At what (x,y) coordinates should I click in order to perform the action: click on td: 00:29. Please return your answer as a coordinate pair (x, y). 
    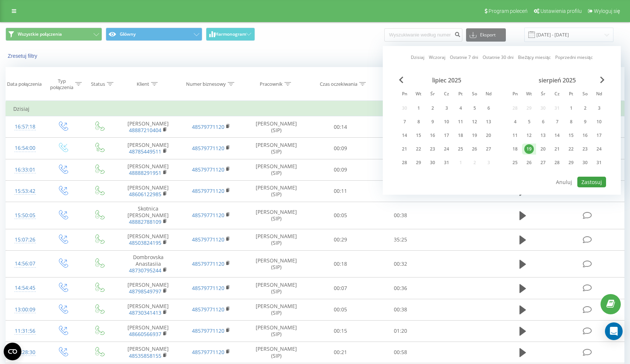
    Looking at the image, I should click on (340, 239).